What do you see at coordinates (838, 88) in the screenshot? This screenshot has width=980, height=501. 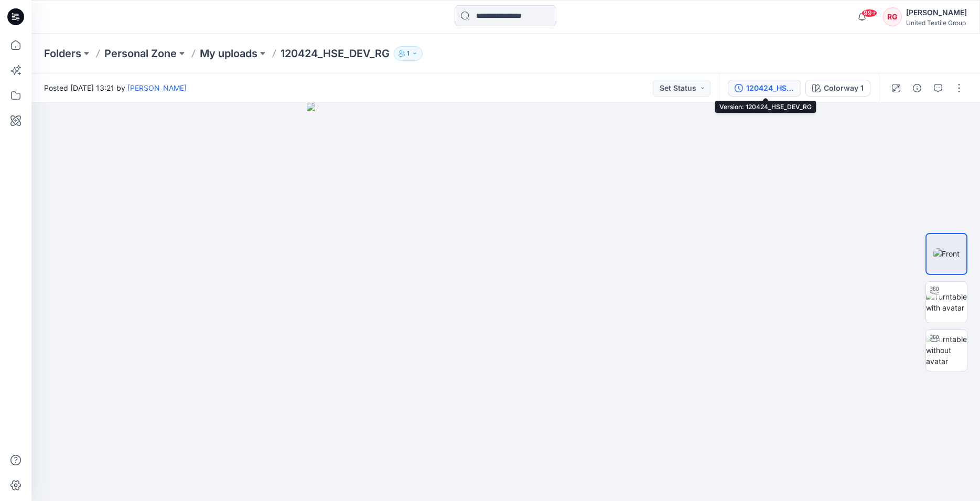 I see `button: Colorway 1` at bounding box center [838, 88].